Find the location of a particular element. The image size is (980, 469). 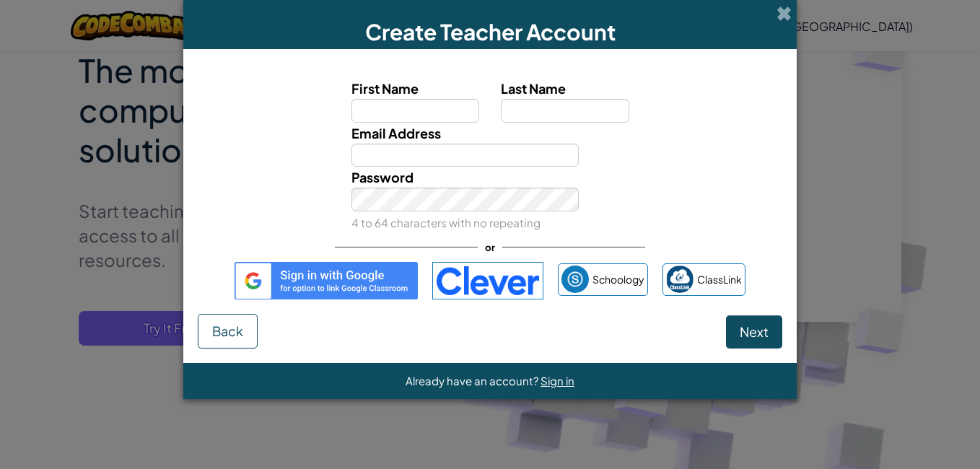

span: Next is located at coordinates (754, 331).